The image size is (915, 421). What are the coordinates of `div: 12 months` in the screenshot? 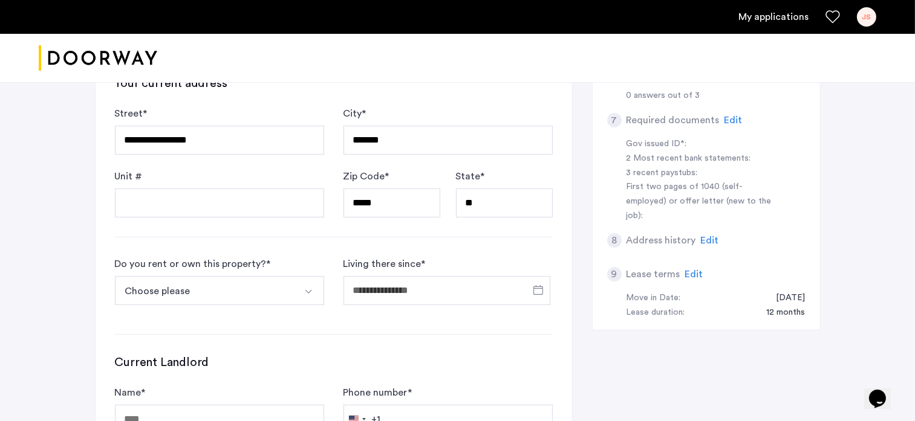 It's located at (780, 313).